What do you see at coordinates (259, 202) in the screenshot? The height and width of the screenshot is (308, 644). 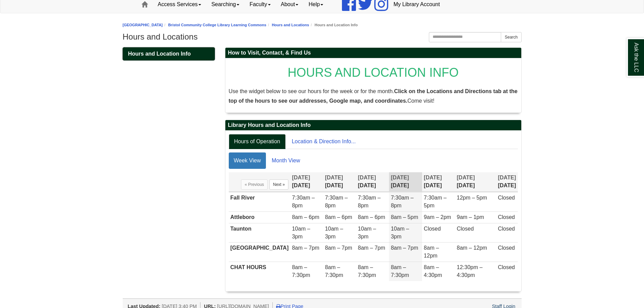 I see `td: Fall River` at bounding box center [259, 202].